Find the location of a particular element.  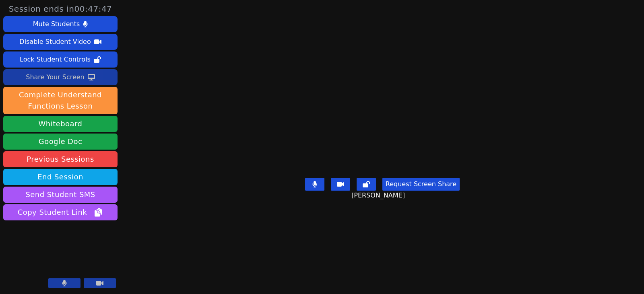

button: End Session is located at coordinates (60, 177).